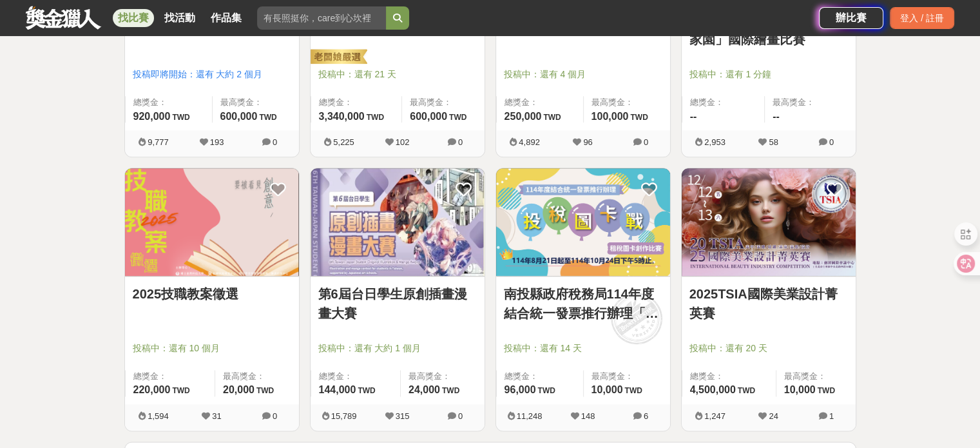  Describe the element at coordinates (338, 389) in the screenshot. I see `span: 144,000` at that location.